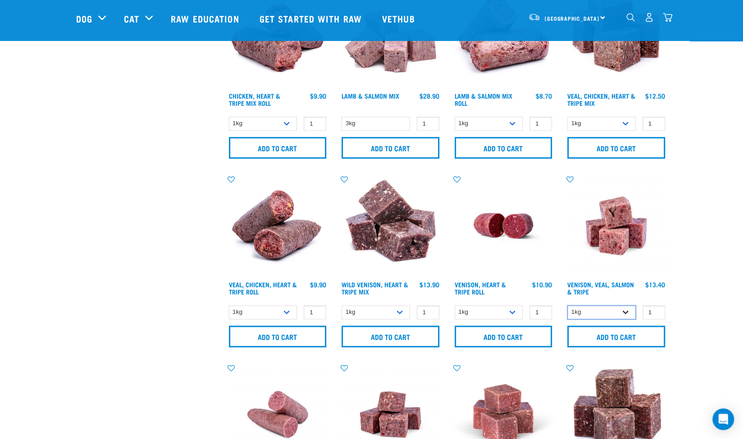 The image size is (743, 439). Describe the element at coordinates (600, 288) in the screenshot. I see `a: Venison, Veal, Salmon & Tripe` at that location.